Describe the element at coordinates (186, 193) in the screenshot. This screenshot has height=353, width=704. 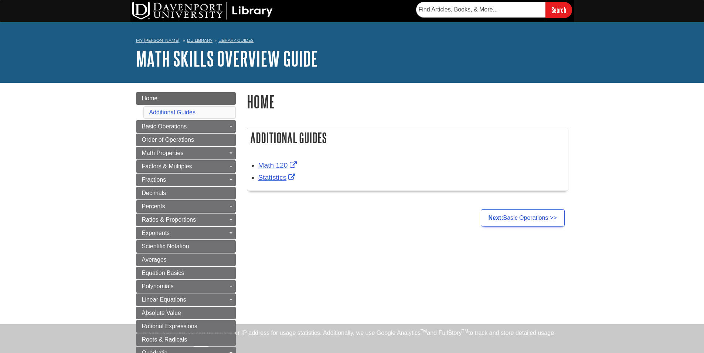
I see `a: Decimals` at that location.